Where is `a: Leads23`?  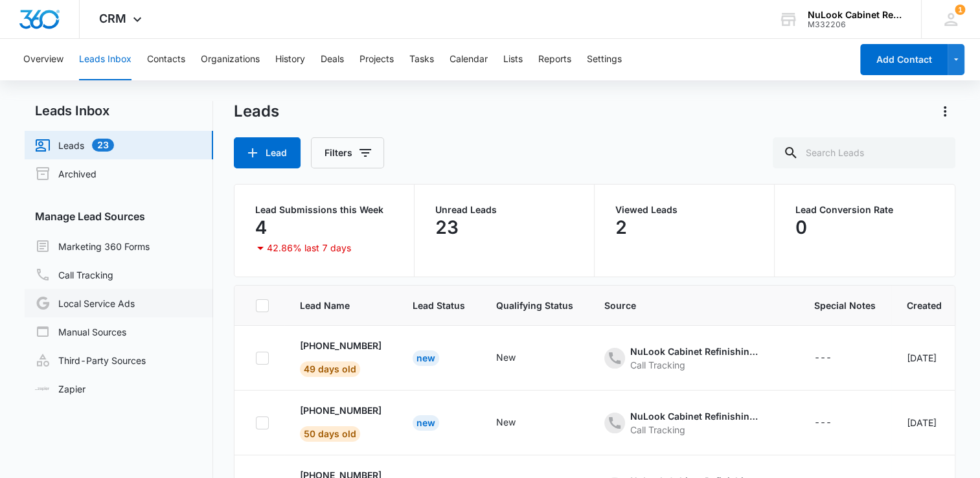 a: Leads23 is located at coordinates (74, 145).